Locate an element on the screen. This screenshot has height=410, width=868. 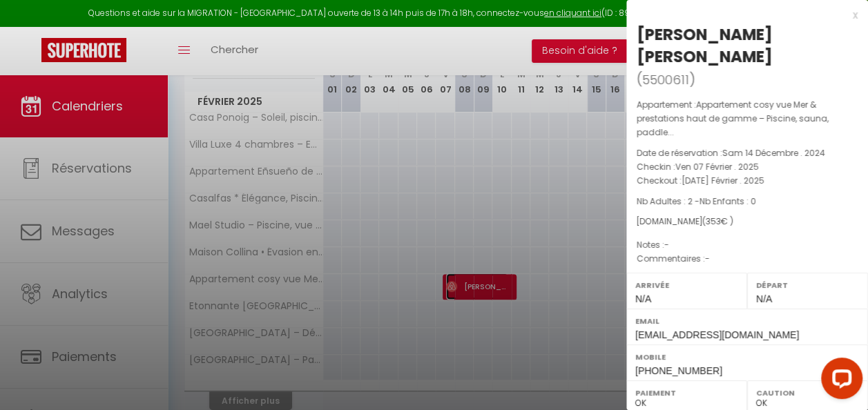
button: Open LiveChat chat widget is located at coordinates (32, 26).